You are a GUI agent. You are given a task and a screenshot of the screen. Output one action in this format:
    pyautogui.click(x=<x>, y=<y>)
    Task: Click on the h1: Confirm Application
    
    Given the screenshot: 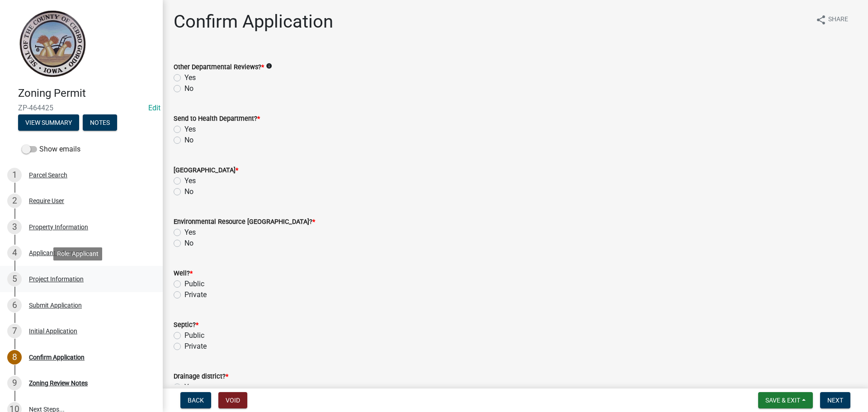 What is the action you would take?
    pyautogui.click(x=253, y=22)
    